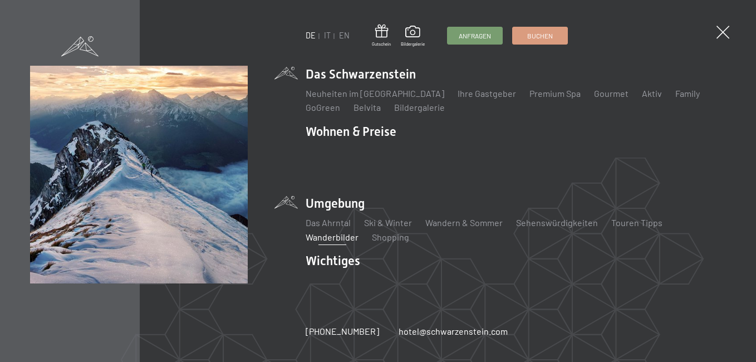 The width and height of the screenshot is (756, 362). What do you see at coordinates (486, 93) in the screenshot?
I see `a: Ihre Gastgeber` at bounding box center [486, 93].